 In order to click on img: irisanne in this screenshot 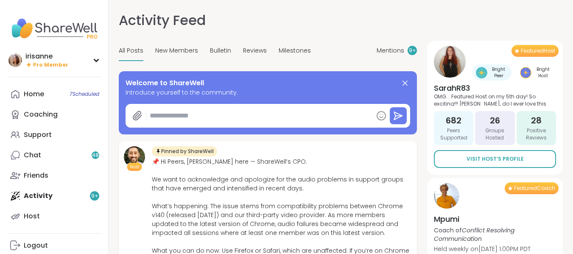, I will do `click(15, 60)`.